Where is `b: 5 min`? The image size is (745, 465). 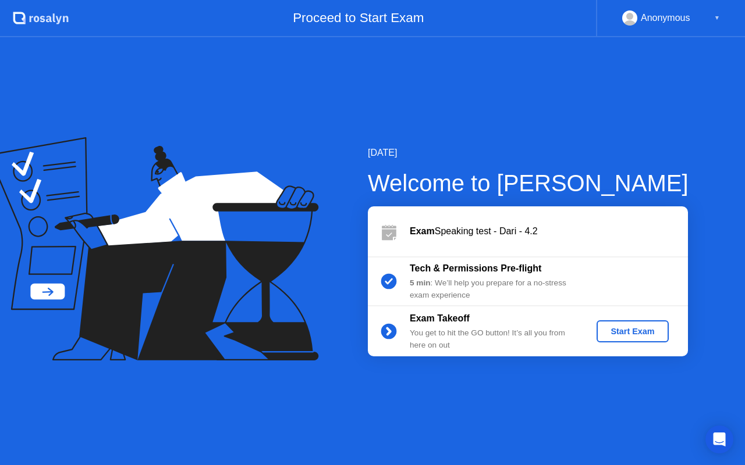 b: 5 min is located at coordinates (420, 283).